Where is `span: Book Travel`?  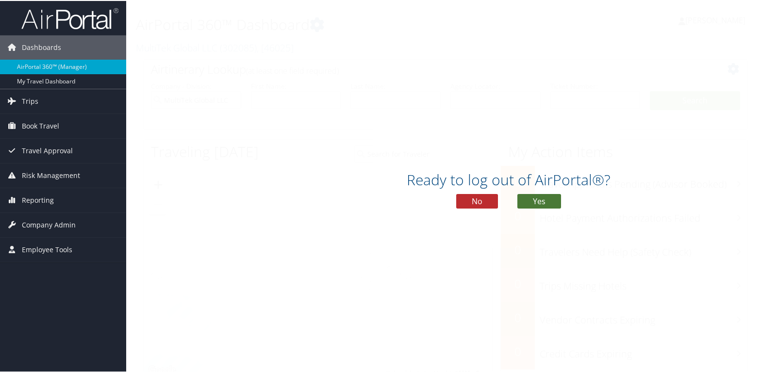
span: Book Travel is located at coordinates (40, 125).